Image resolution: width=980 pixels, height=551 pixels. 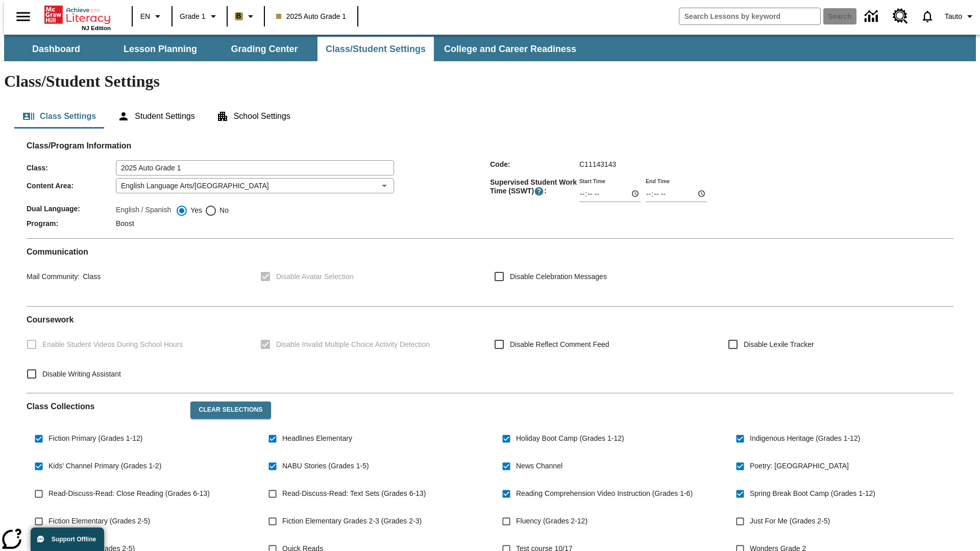 What do you see at coordinates (490, 273) in the screenshot?
I see `div: Communication` at bounding box center [490, 273].